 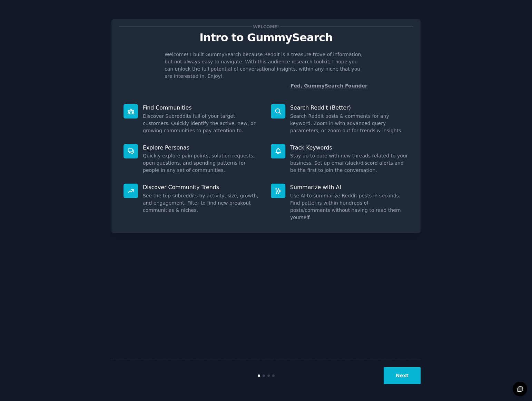 I want to click on a: Fed, GummySearch Founder, so click(x=329, y=86).